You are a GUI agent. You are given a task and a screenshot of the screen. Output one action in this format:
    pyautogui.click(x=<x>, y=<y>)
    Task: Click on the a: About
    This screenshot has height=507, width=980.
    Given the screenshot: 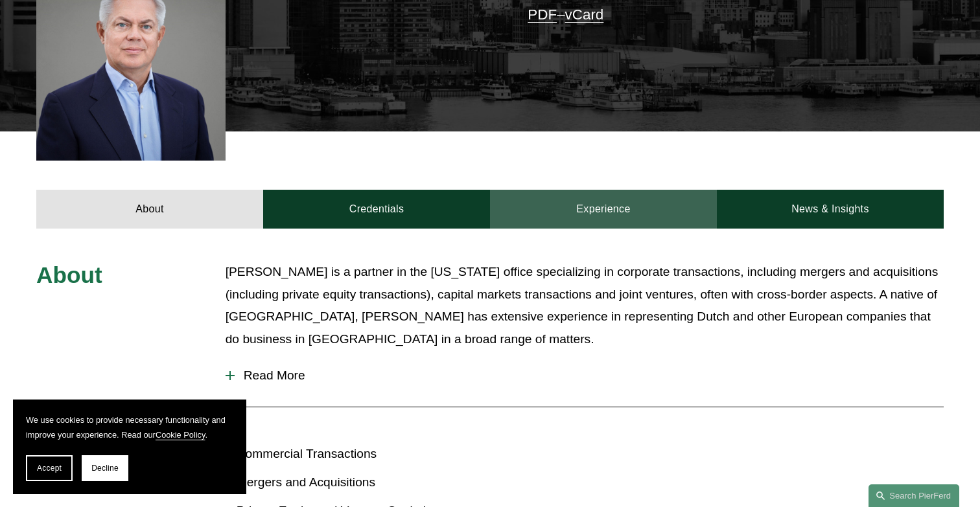 What is the action you would take?
    pyautogui.click(x=150, y=210)
    